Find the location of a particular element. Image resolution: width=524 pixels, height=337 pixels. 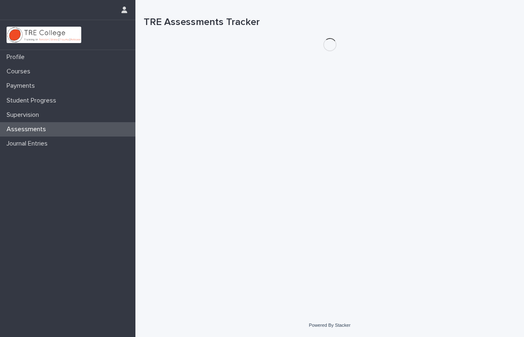

a: Powered By Stacker is located at coordinates (329, 325).